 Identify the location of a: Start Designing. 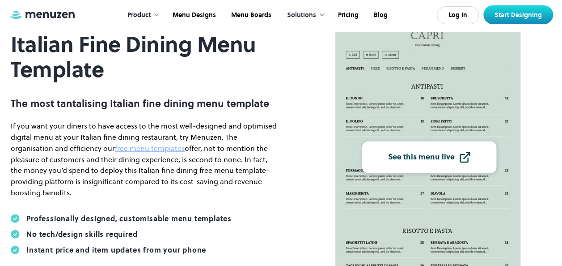
(518, 15).